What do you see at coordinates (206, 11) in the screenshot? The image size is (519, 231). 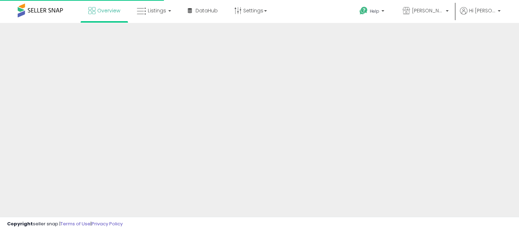 I see `span: DataHub` at bounding box center [206, 11].